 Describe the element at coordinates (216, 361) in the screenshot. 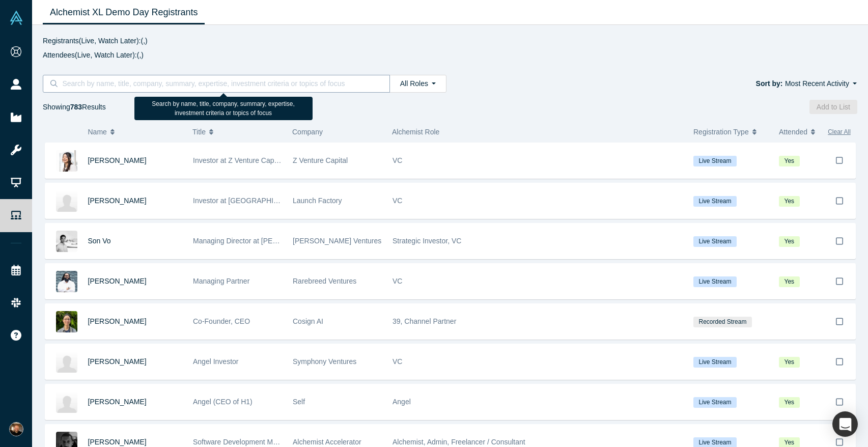

I see `span: Angel Investor` at that location.